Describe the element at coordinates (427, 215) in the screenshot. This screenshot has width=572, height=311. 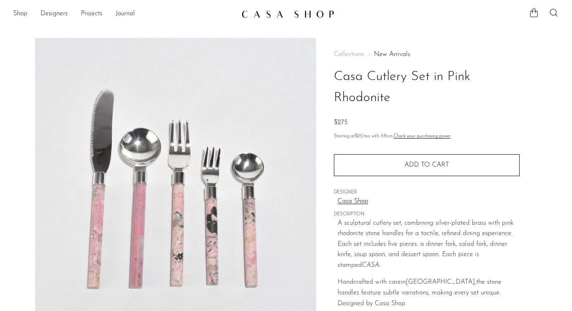
I see `span: DESCRIPTION` at that location.